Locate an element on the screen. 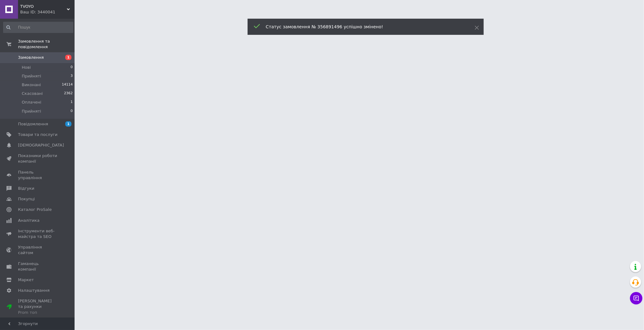 This screenshot has height=330, width=644. span: Повідомлення is located at coordinates (33, 124).